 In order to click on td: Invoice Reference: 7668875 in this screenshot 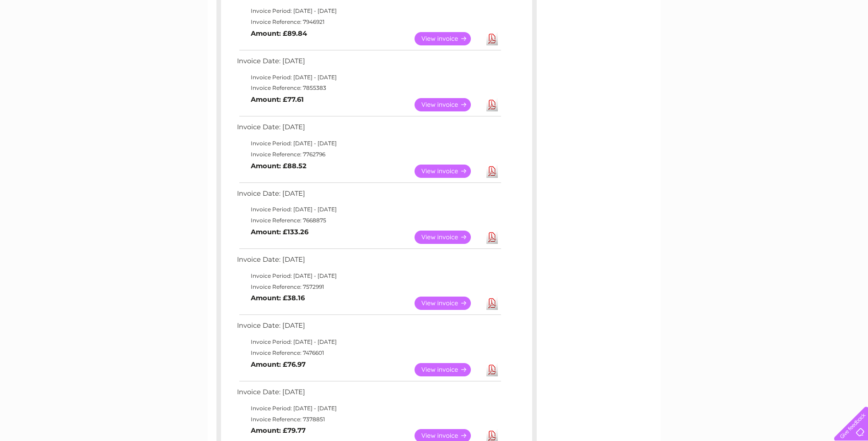, I will do `click(368, 220)`.